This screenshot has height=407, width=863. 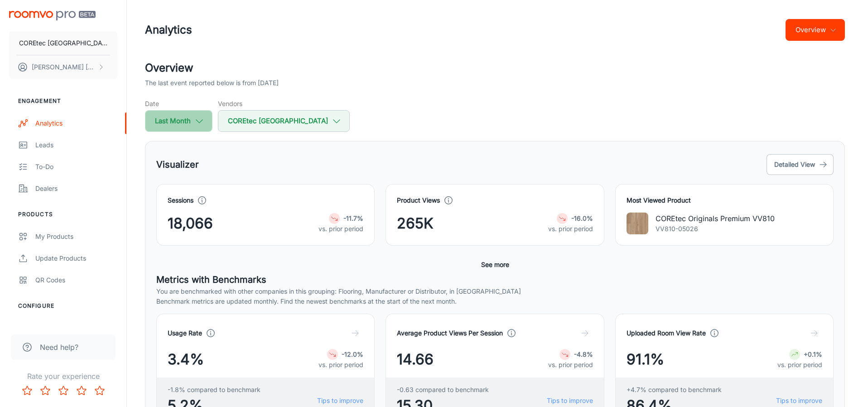 I want to click on div: Rooms, so click(x=72, y=328).